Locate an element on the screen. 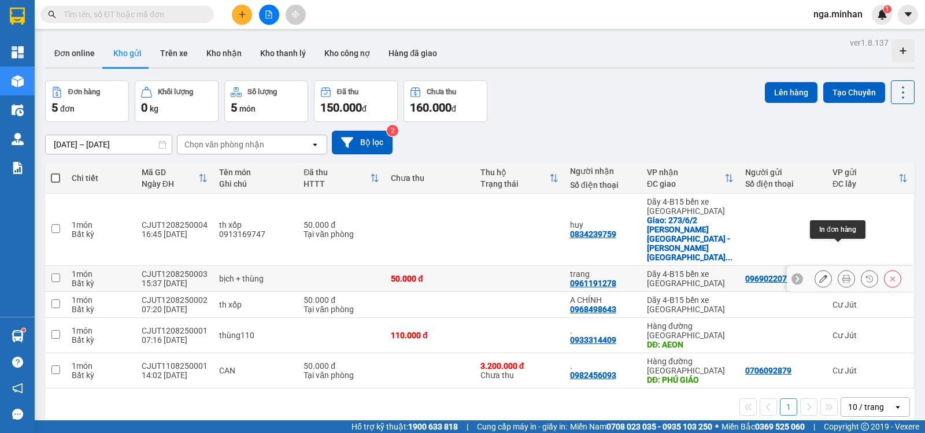 Image resolution: width=925 pixels, height=433 pixels. div: Trạng thái is located at coordinates (515, 184).